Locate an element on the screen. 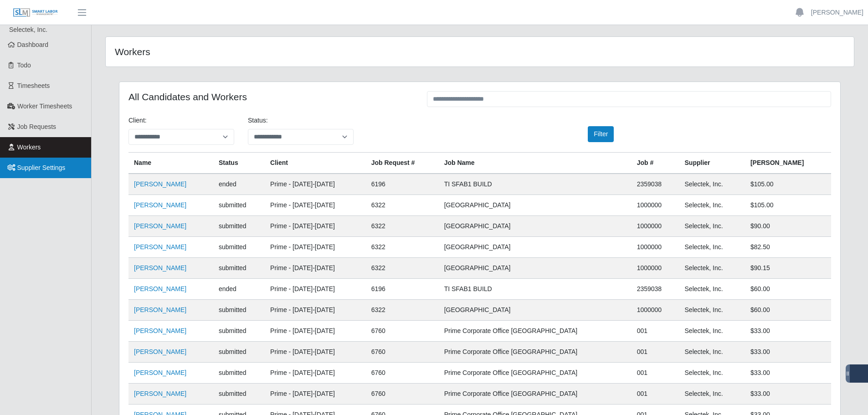 The width and height of the screenshot is (868, 415). span: Timesheets is located at coordinates (34, 85).